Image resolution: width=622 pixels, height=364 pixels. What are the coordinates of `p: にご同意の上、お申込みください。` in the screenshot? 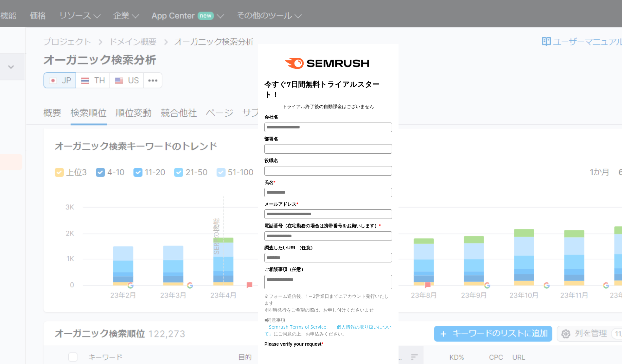 It's located at (329, 330).